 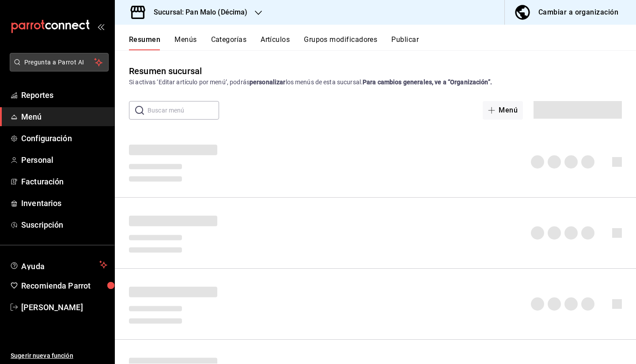 What do you see at coordinates (59, 62) in the screenshot?
I see `button: Pregunta a Parrot AI` at bounding box center [59, 62].